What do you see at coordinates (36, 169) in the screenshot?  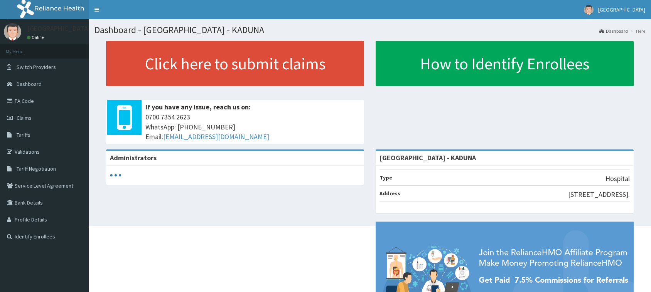 I see `span: Tariff Negotiation` at bounding box center [36, 169].